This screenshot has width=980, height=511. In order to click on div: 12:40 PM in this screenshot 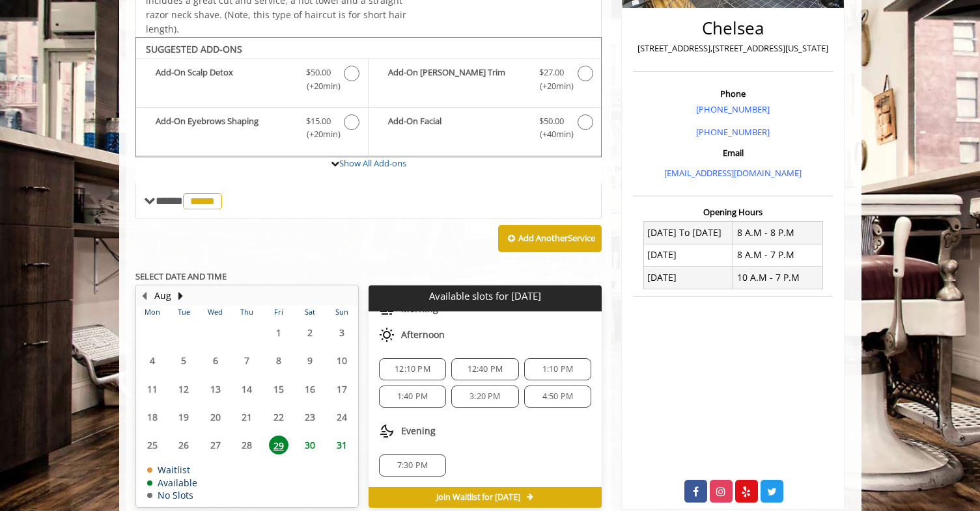, I will do `click(485, 369)`.